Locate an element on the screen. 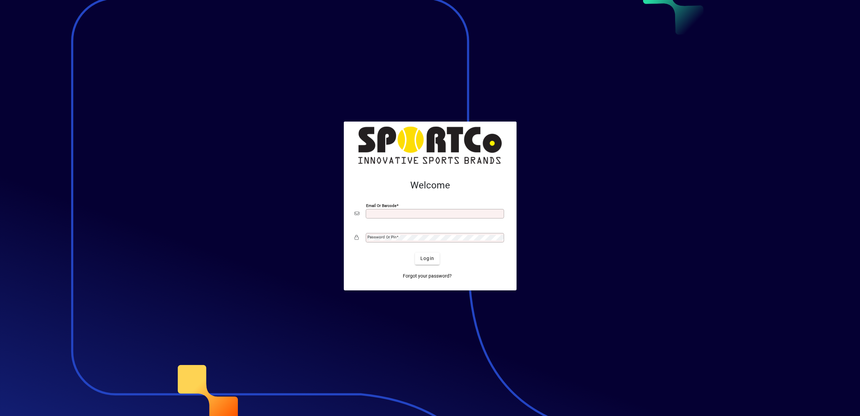 The width and height of the screenshot is (860, 416). h2: Welcome is located at coordinates (430, 185).